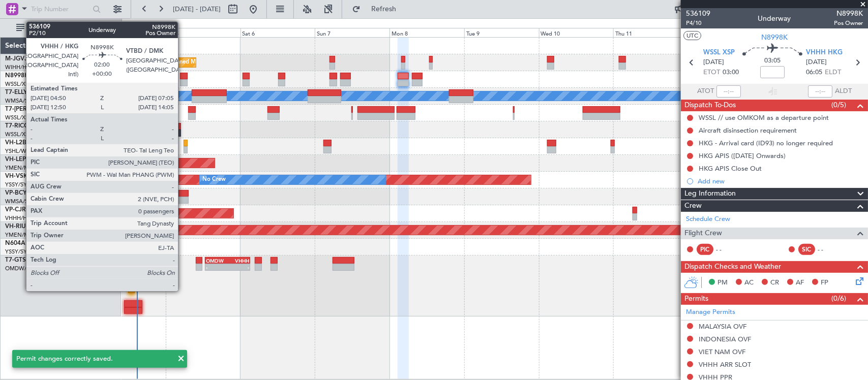 Image resolution: width=868 pixels, height=380 pixels. Describe the element at coordinates (825, 53) in the screenshot. I see `span: VHHH HKG` at that location.